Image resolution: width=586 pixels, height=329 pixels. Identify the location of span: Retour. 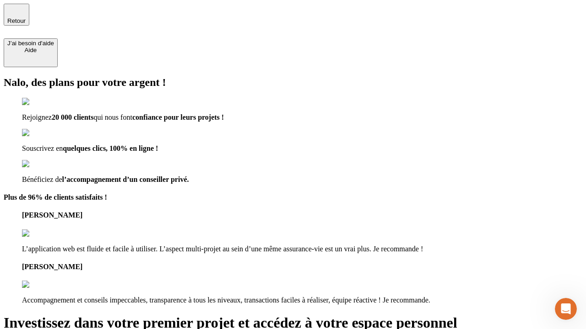
(16, 21).